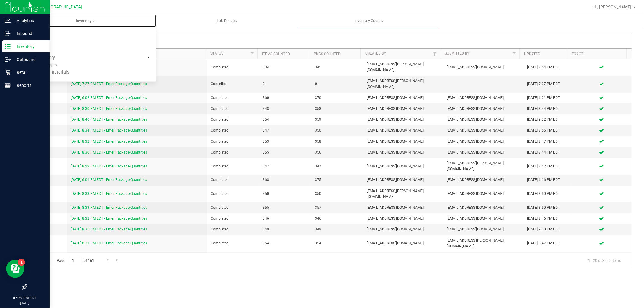 The image size is (644, 308). I want to click on a: Items Counted, so click(276, 54).